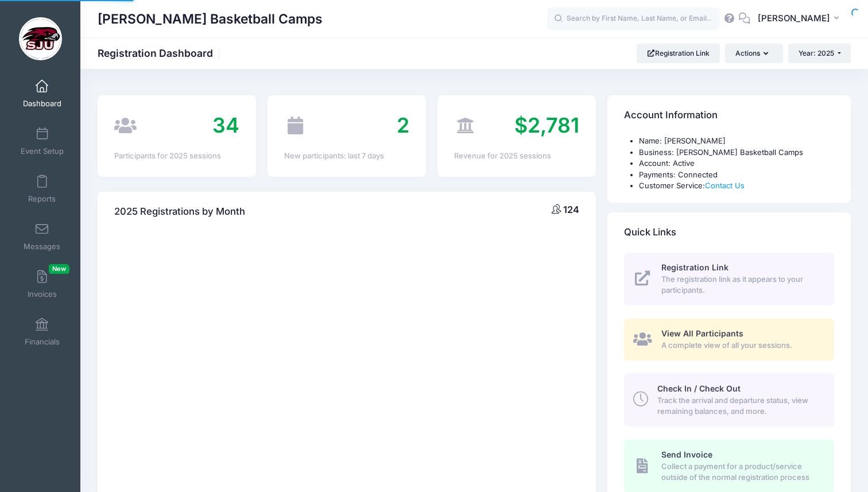  Describe the element at coordinates (678, 53) in the screenshot. I see `a: Registration Link` at that location.